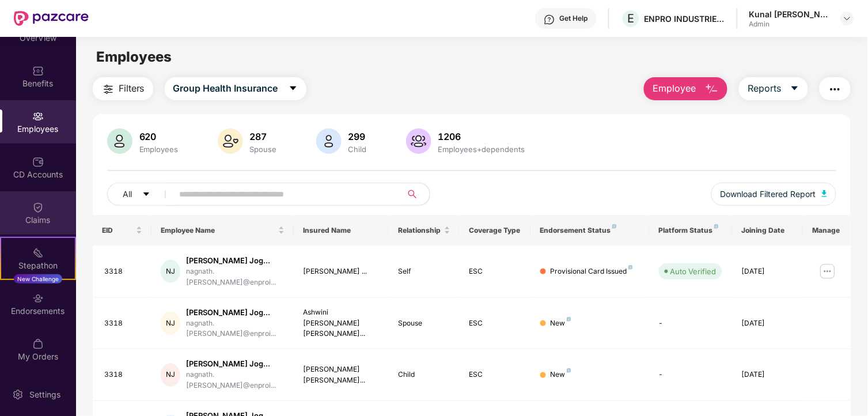 The width and height of the screenshot is (868, 416). Describe the element at coordinates (848, 18) in the screenshot. I see `img: svg+xml;base64,PHN2ZyBpZD0iRHJvcGRvd24tMzJ4MzIiIHhtbG5zPSJodHRwOi8vd3d3LnczLm9yZy8yMDAwL3N2ZyIgd2...` at that location.